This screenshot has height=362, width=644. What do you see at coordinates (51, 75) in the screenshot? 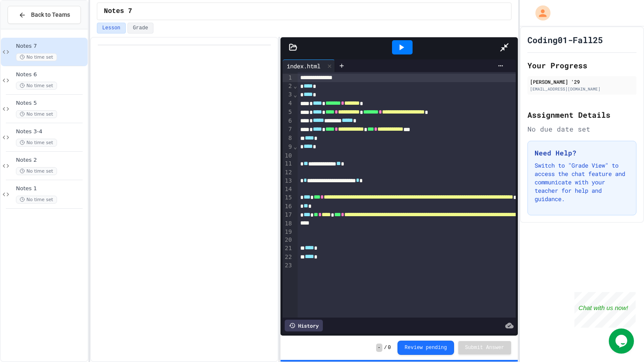
I see `span: Notes 6` at bounding box center [51, 75].